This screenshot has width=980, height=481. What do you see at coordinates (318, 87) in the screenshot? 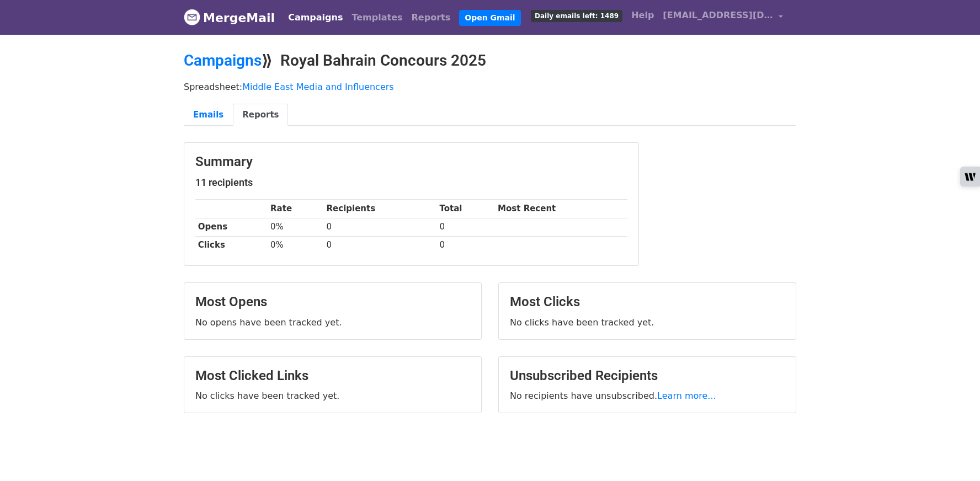
I see `a: Middle East Media and Influencers` at bounding box center [318, 87].